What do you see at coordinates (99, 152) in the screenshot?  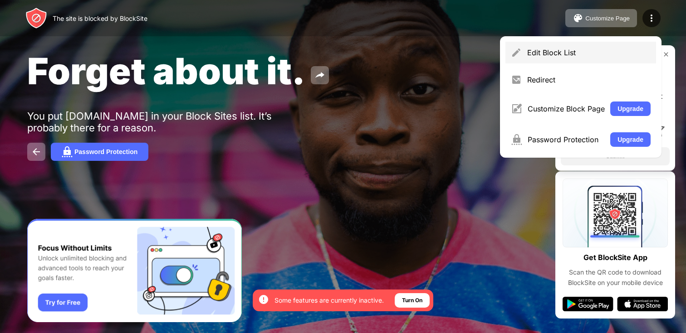 I see `button: Password Protection` at bounding box center [99, 152].